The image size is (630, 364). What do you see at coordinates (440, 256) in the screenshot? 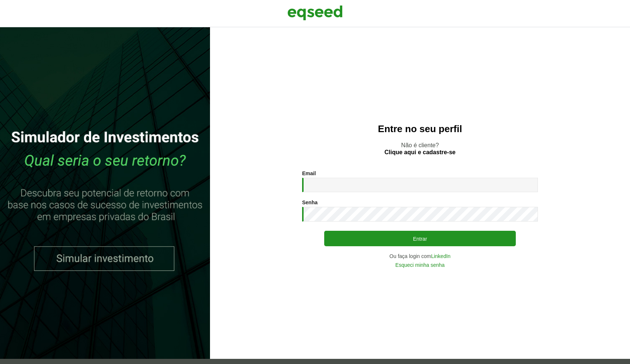
I see `a: LinkedIn` at bounding box center [440, 256].